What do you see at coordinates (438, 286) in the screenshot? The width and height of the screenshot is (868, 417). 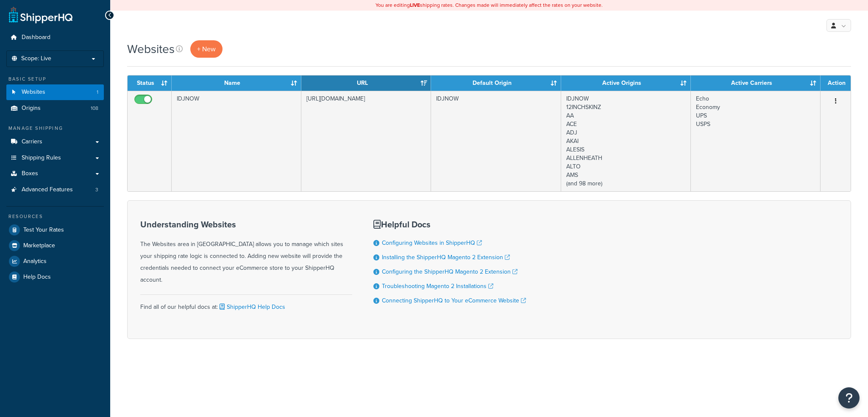 I see `a: Troubleshooting Magento 2 Installations` at bounding box center [438, 286].